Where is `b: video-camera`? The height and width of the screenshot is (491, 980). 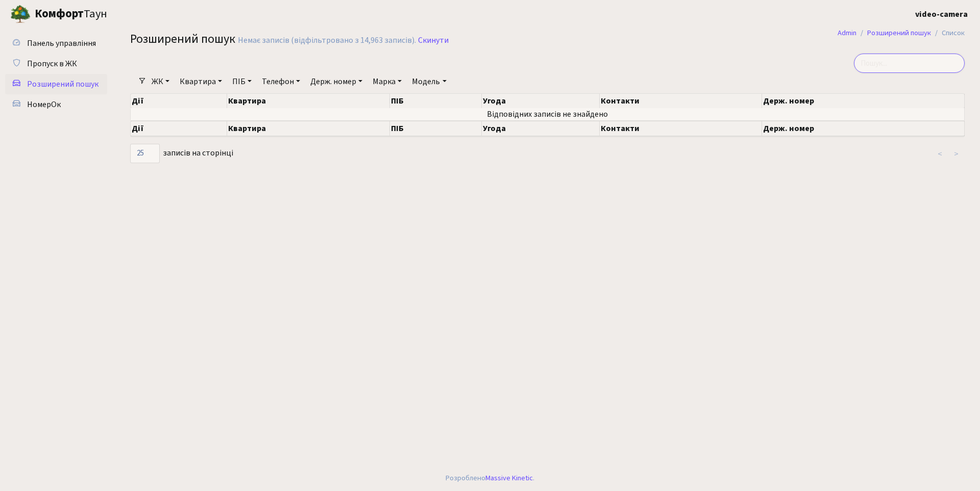 b: video-camera is located at coordinates (941, 14).